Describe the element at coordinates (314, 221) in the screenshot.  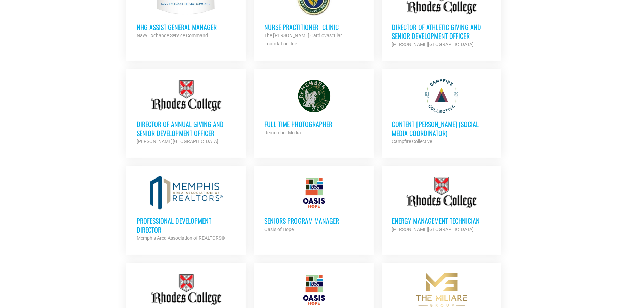
I see `h3: Seniors Program Manager` at that location.